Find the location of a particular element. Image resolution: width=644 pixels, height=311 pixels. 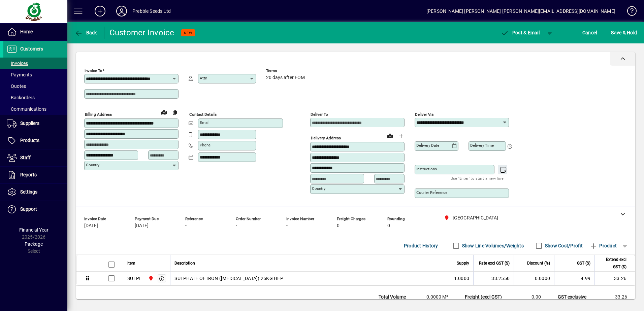

span: Product History is located at coordinates (421, 246).